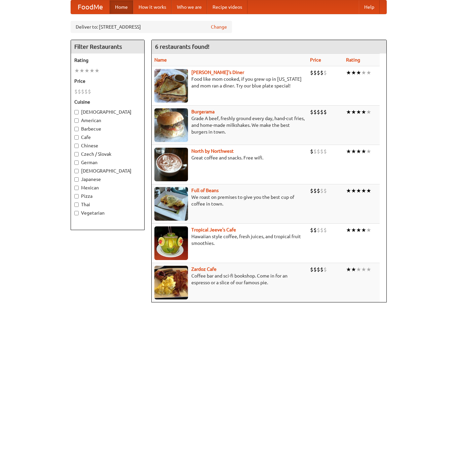 The image size is (457, 476). I want to click on b: Full of Beans, so click(205, 191).